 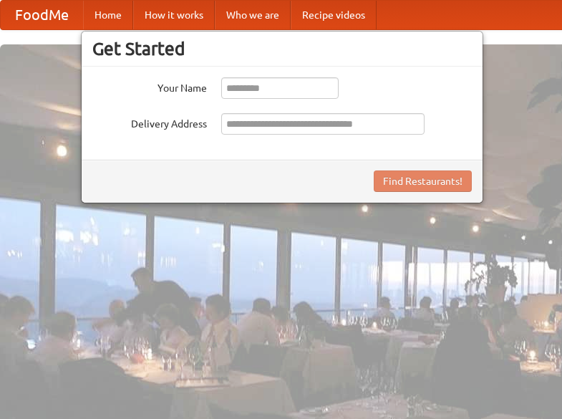 I want to click on a: Recipe videos, so click(x=334, y=15).